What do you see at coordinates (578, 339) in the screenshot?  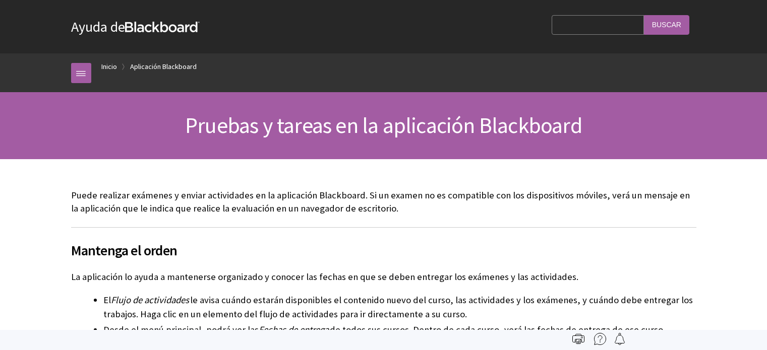 I see `img: Print` at bounding box center [578, 339].